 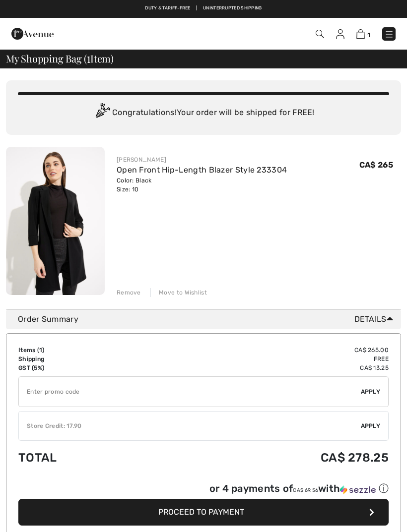 What do you see at coordinates (340, 34) in the screenshot?
I see `img: My Info` at bounding box center [340, 34].